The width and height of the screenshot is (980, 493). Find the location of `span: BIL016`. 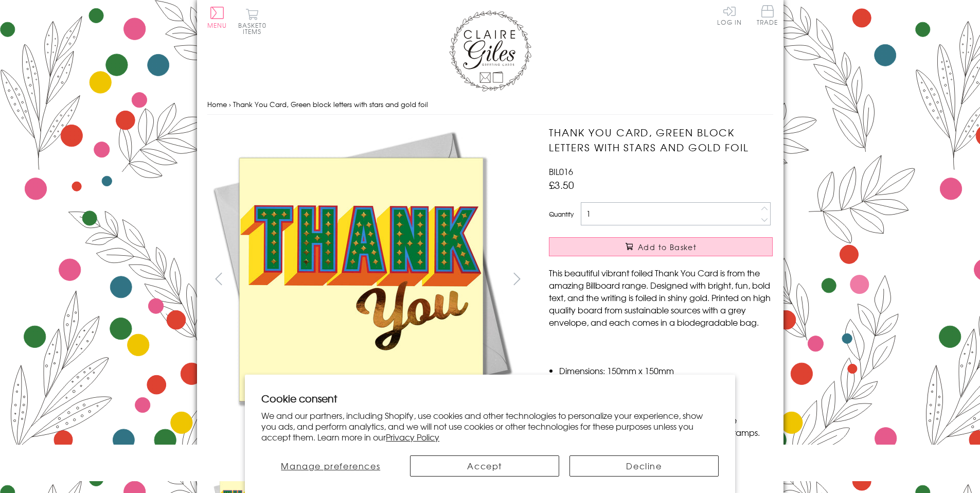

span: BIL016 is located at coordinates (561, 171).